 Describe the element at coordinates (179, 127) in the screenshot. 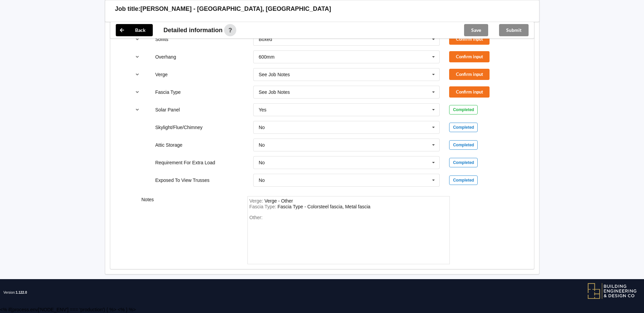

I see `label: Skylight/Flue/Chimney` at that location.